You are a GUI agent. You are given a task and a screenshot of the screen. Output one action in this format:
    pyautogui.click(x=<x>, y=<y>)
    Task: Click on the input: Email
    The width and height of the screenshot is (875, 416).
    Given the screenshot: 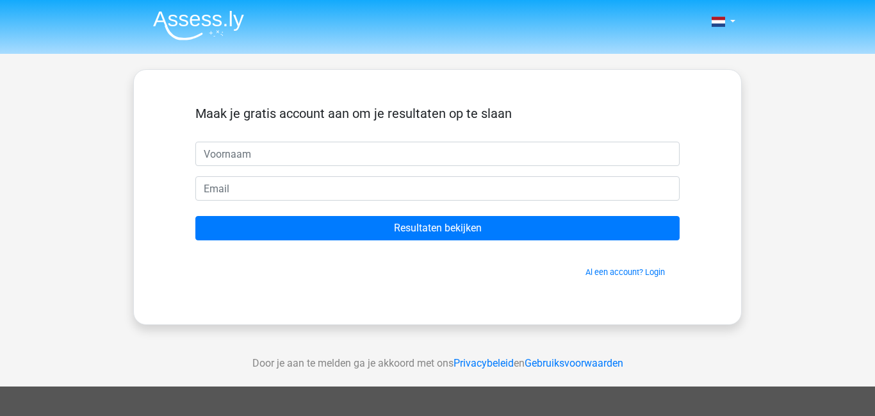 What is the action you would take?
    pyautogui.click(x=437, y=188)
    